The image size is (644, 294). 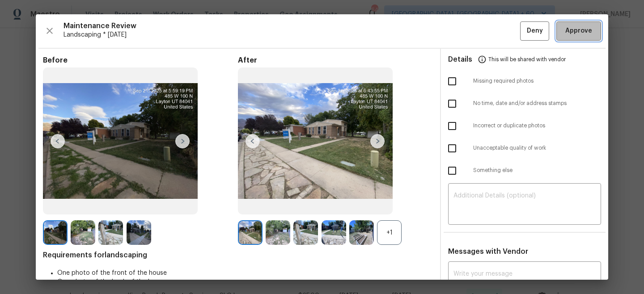 I want to click on div: Something else, so click(x=524, y=170).